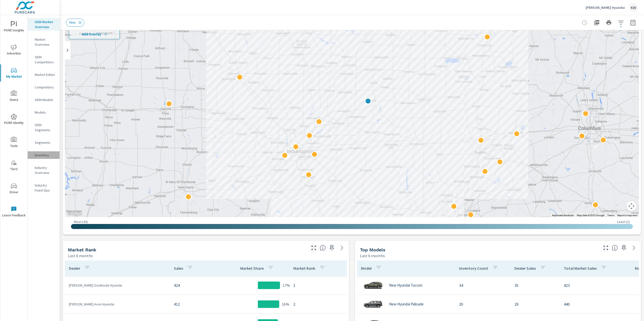 This screenshot has height=321, width=644. What do you see at coordinates (45, 113) in the screenshot?
I see `p: Models` at bounding box center [45, 113].